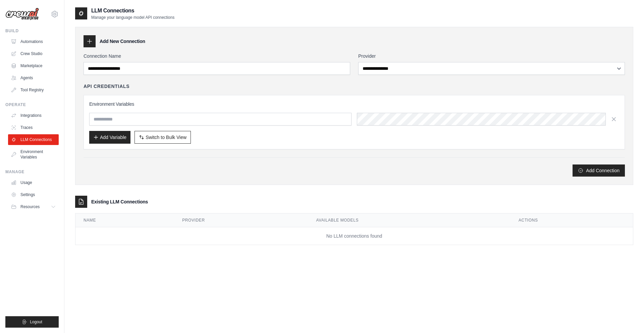 This screenshot has width=644, height=333. What do you see at coordinates (32, 321) in the screenshot?
I see `button: Logout` at bounding box center [32, 321].